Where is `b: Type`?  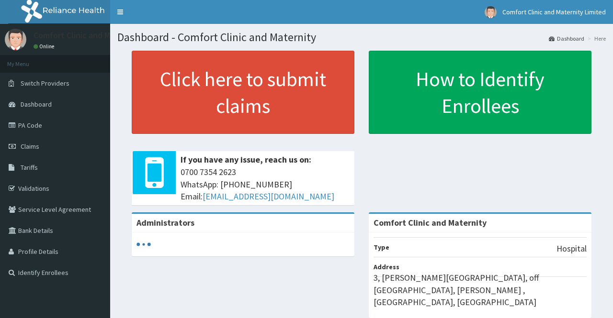 b: Type is located at coordinates (381, 248).